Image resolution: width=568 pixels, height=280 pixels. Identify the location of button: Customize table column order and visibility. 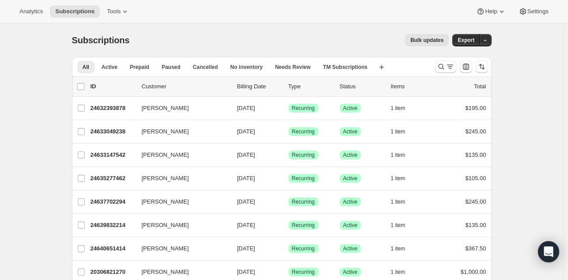
(466, 67).